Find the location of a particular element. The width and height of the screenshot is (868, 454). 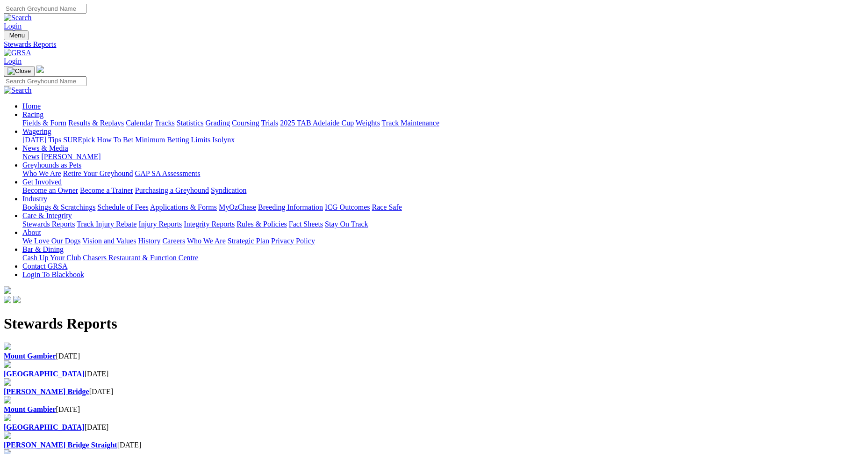

a: Purchasing a Greyhound is located at coordinates (172, 190).